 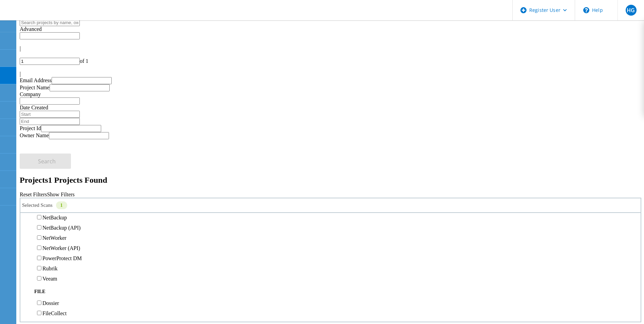 I want to click on div: File, so click(x=330, y=292).